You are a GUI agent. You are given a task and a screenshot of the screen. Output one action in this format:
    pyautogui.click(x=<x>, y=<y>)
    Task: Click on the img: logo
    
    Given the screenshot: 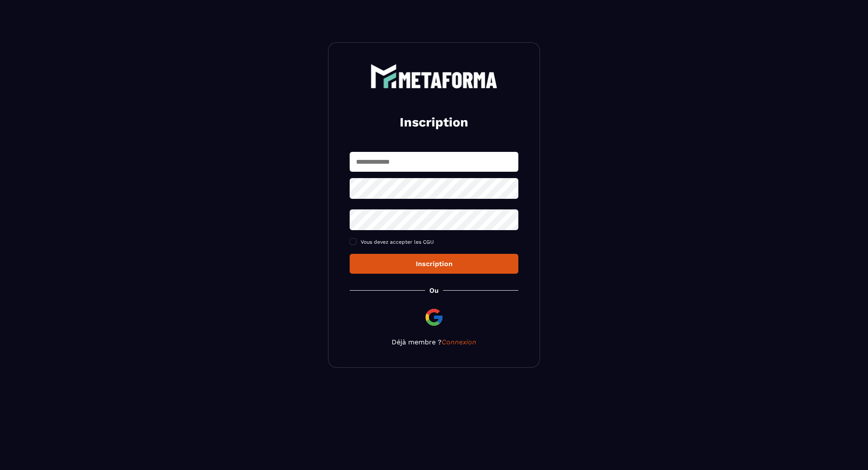 What is the action you would take?
    pyautogui.click(x=434, y=76)
    